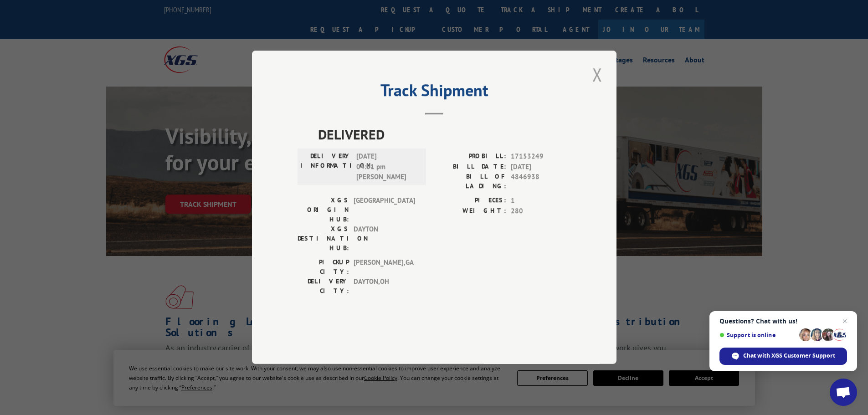 The image size is (868, 415). What do you see at coordinates (326, 167) in the screenshot?
I see `label: DELIVERY INFORMATION:` at bounding box center [326, 167].